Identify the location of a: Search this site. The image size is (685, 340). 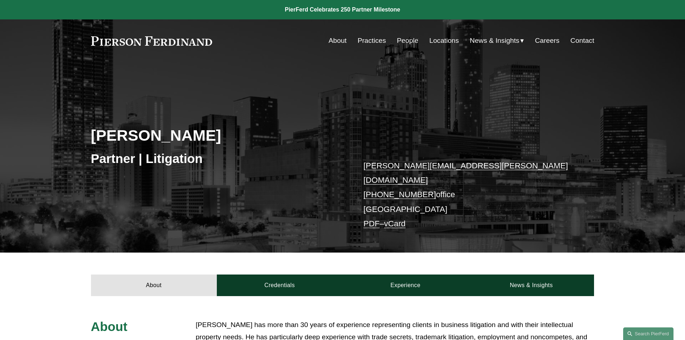
(648, 333).